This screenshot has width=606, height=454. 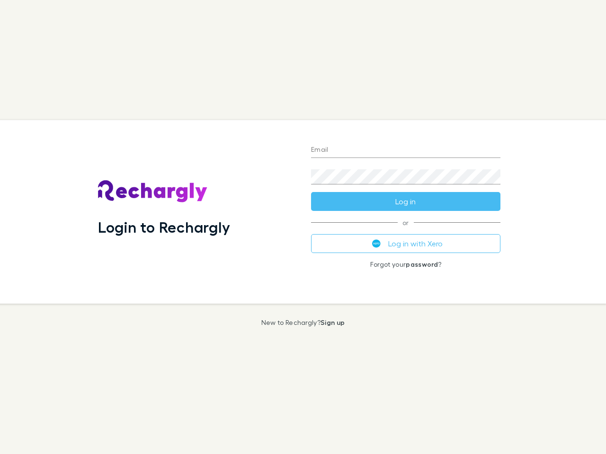 What do you see at coordinates (164, 227) in the screenshot?
I see `h1: Login to Rechargly` at bounding box center [164, 227].